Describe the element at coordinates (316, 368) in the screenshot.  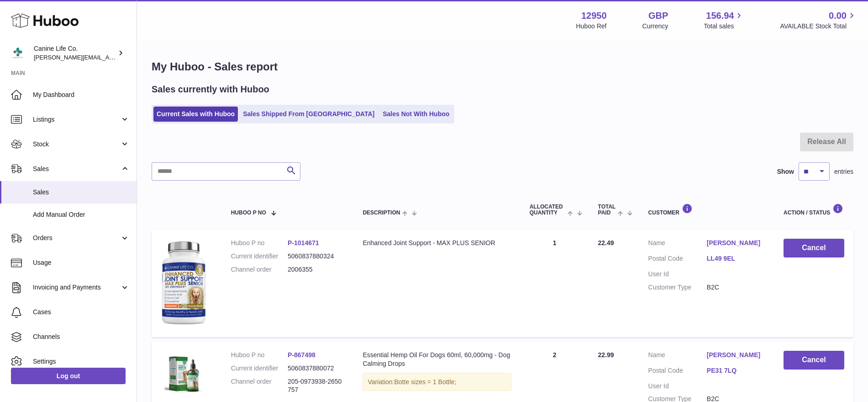
I see `dd: 5060837880072` at that location.